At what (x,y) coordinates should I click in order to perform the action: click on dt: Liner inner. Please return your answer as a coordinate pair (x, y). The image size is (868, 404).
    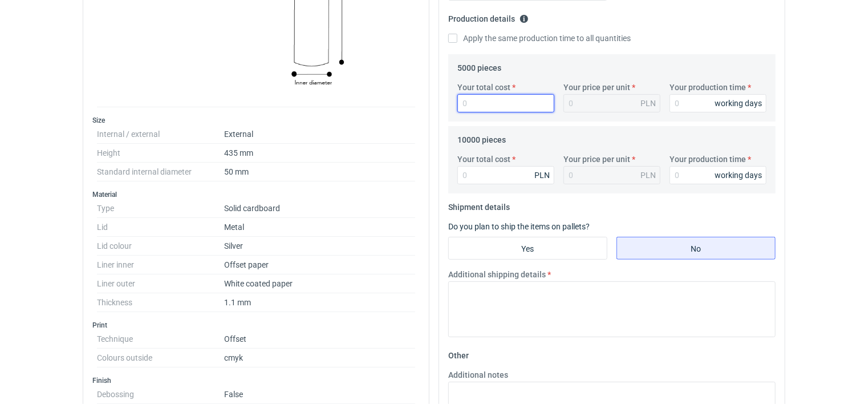
    Looking at the image, I should click on (160, 265).